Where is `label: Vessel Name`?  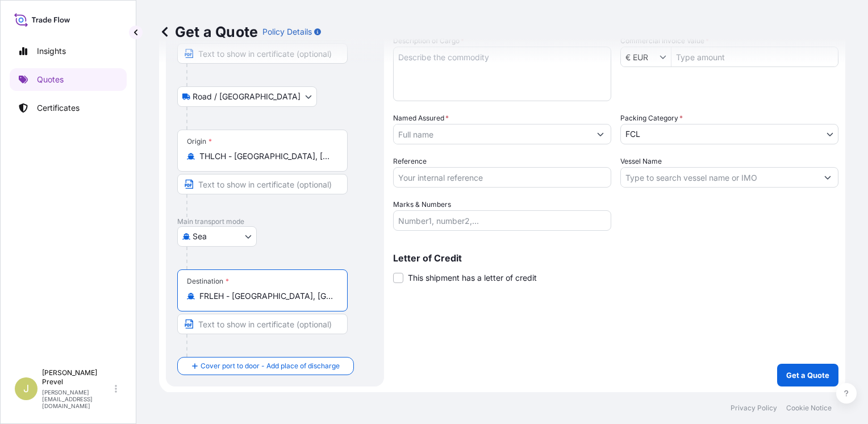 label: Vessel Name is located at coordinates (640, 161).